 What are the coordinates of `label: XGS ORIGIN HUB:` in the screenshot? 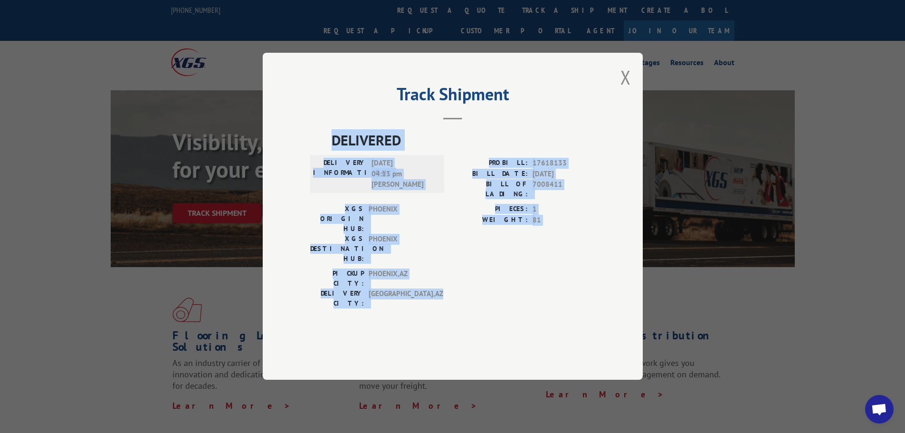 It's located at (337, 219).